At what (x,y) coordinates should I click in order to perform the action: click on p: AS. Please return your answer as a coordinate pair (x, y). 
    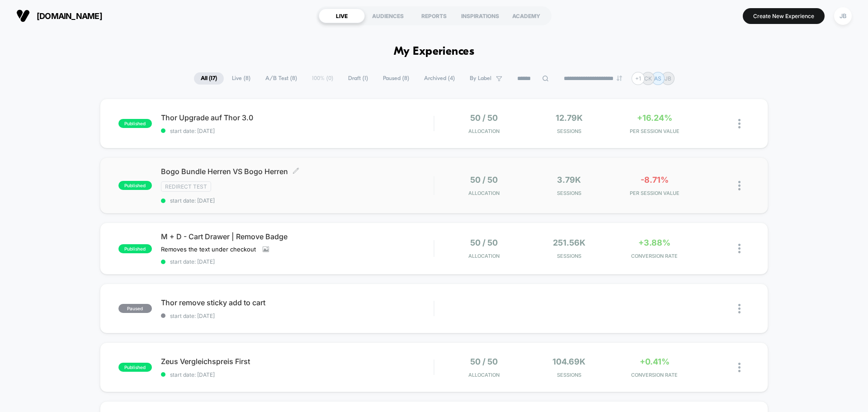
    Looking at the image, I should click on (658, 78).